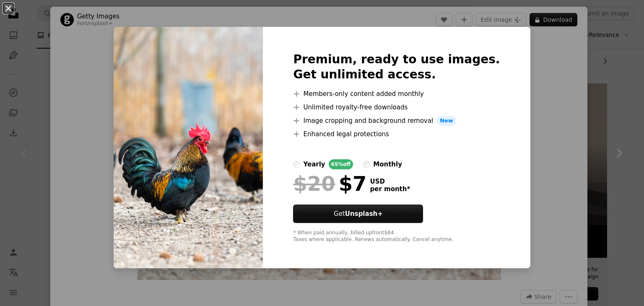  What do you see at coordinates (314, 164) in the screenshot?
I see `div: yearly` at bounding box center [314, 164].